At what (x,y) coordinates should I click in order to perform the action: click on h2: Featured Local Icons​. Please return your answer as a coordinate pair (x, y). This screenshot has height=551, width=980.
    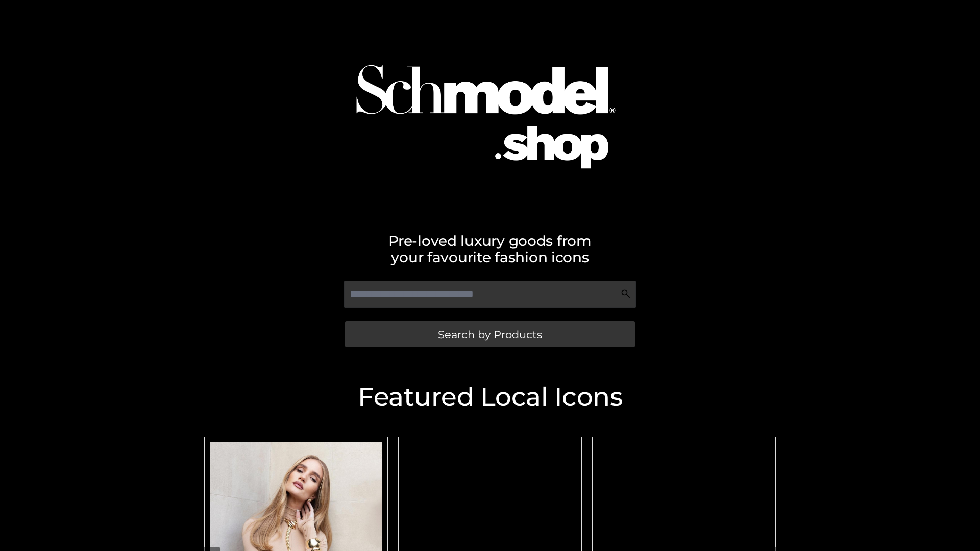
    Looking at the image, I should click on (490, 397).